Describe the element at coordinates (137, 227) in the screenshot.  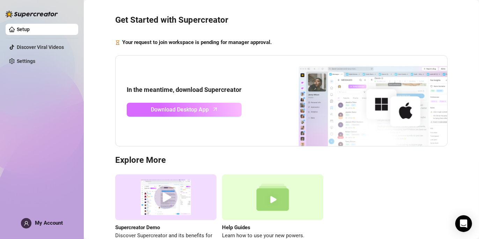
I see `strong: Supercreator Demo` at that location.